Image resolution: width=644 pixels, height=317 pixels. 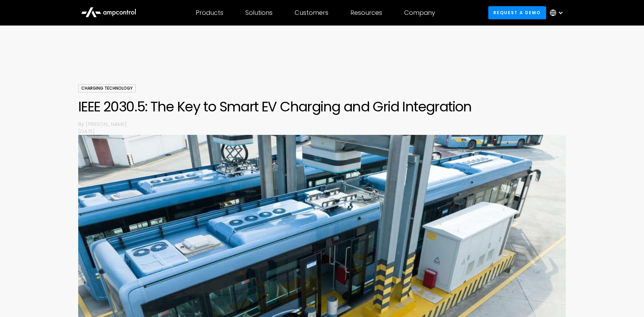 What do you see at coordinates (259, 13) in the screenshot?
I see `div: Solutions` at bounding box center [259, 13].